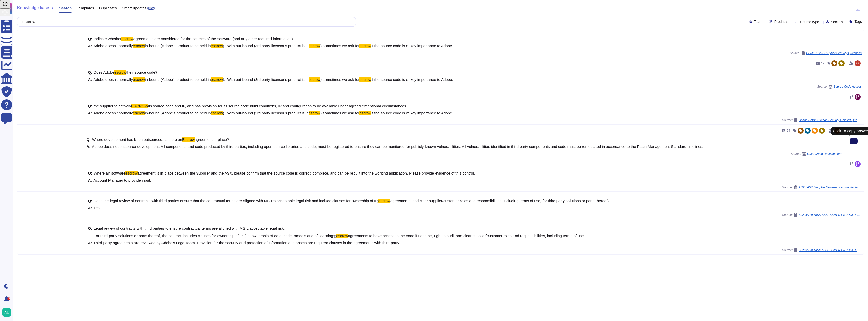 Image resolution: width=868 pixels, height=321 pixels. I want to click on span: Ocado Retail / Ocado Security Related Questionnaire, so click(830, 120).